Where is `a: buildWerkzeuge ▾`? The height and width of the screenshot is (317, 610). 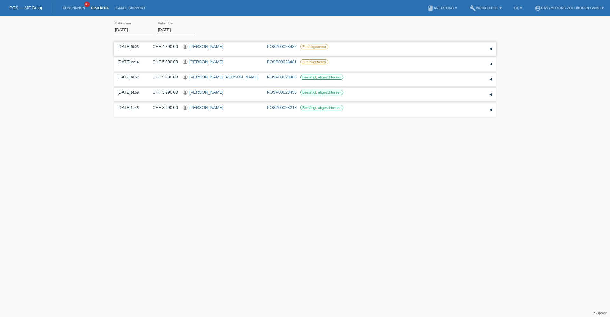
a: buildWerkzeuge ▾ is located at coordinates (485, 8).